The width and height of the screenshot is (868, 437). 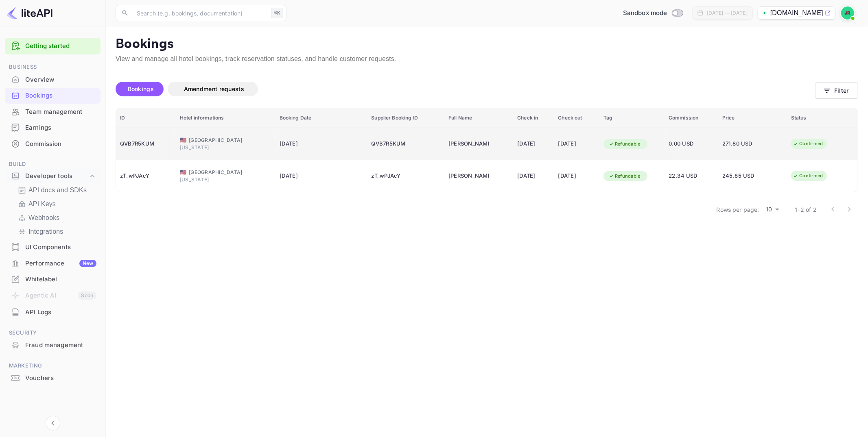 I want to click on div: PerformanceNew, so click(x=52, y=264).